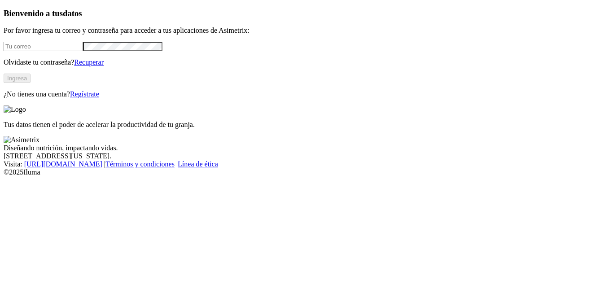 The width and height of the screenshot is (613, 284). What do you see at coordinates (15, 109) in the screenshot?
I see `img: Logo` at bounding box center [15, 109].